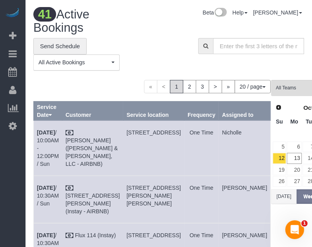 The image size is (312, 247). Describe the element at coordinates (240, 13) in the screenshot. I see `a: Help` at that location.